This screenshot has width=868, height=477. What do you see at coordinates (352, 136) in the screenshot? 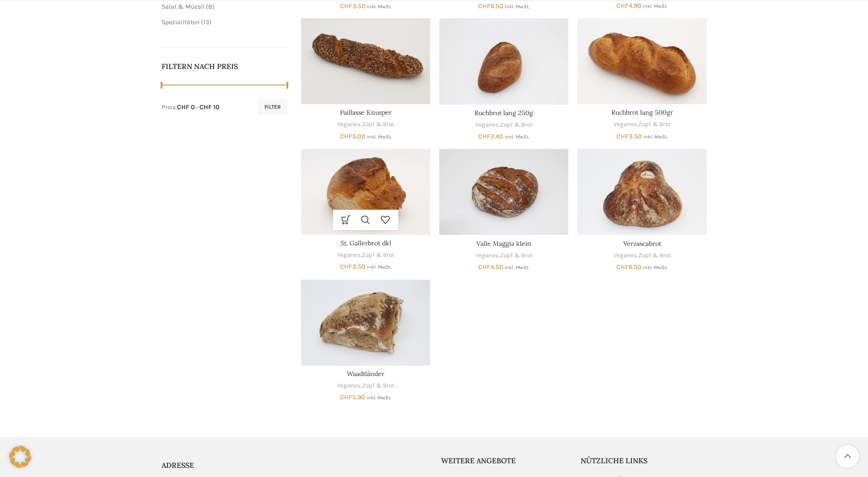
I see `bdi: 5.00` at bounding box center [352, 136].